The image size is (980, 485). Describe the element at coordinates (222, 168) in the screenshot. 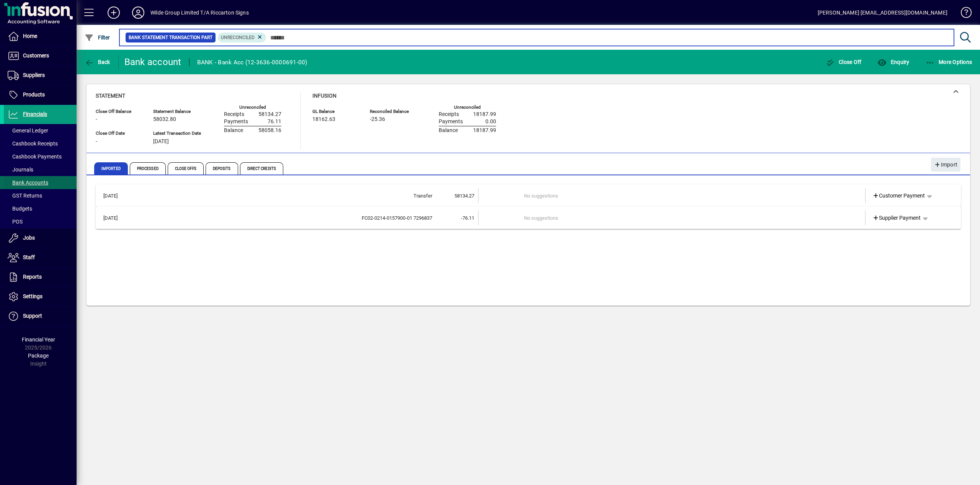

I see `span: Deposits` at that location.